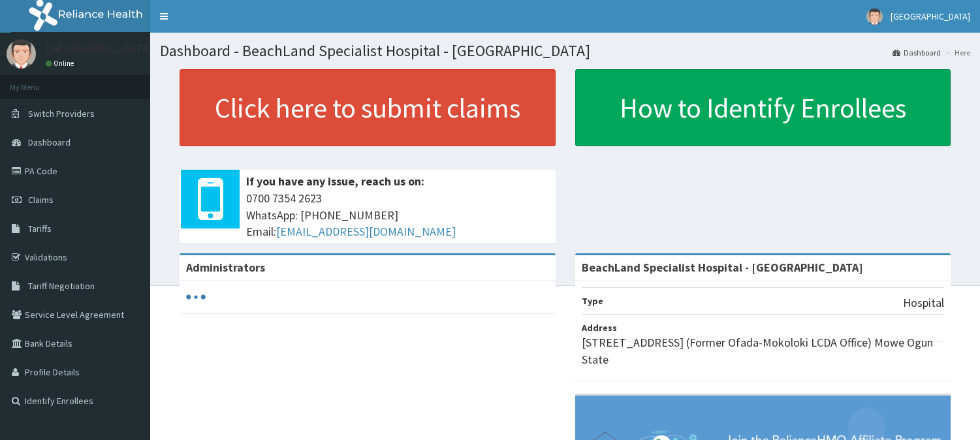 This screenshot has height=440, width=980. Describe the element at coordinates (40, 228) in the screenshot. I see `span: Tariffs` at that location.